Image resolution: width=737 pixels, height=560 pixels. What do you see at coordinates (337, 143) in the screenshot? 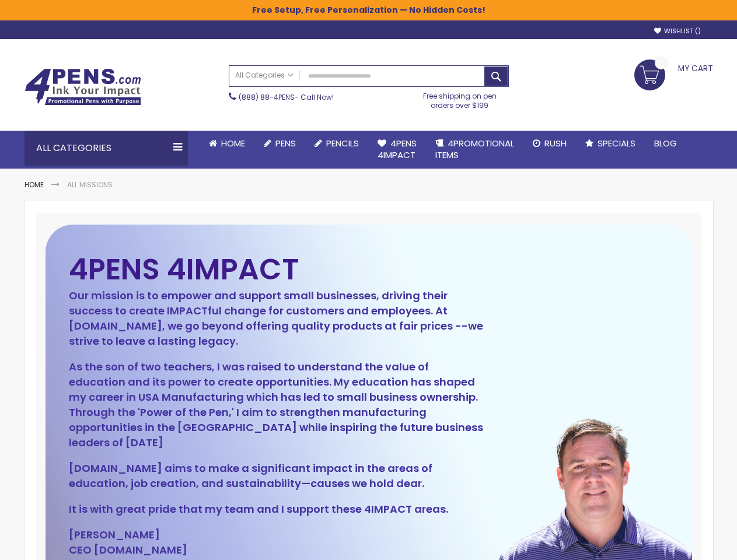
I see `a: Pencils` at bounding box center [337, 143].